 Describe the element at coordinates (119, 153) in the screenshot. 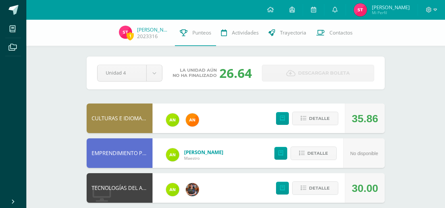

I see `div: EMPRENDIMIENTO PARA LA PRODUCTIVIDAD` at that location.